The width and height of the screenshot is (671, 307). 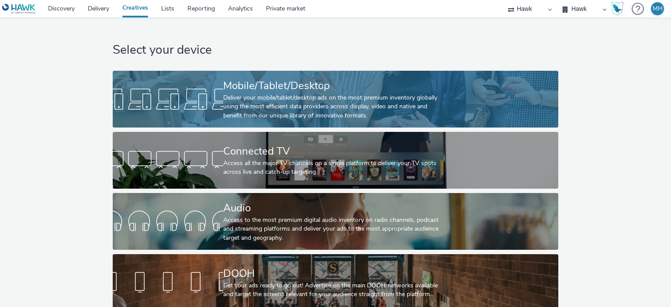 I want to click on a: Hawk Academy, so click(x=619, y=9).